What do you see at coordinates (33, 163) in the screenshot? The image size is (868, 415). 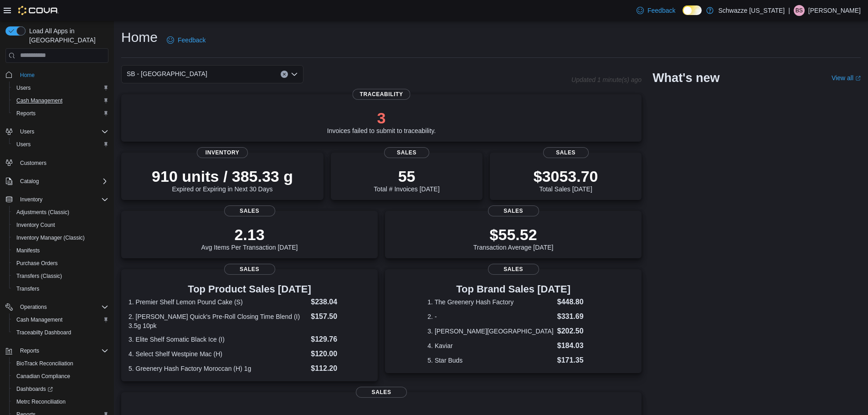 I see `span: Customers` at bounding box center [33, 163].